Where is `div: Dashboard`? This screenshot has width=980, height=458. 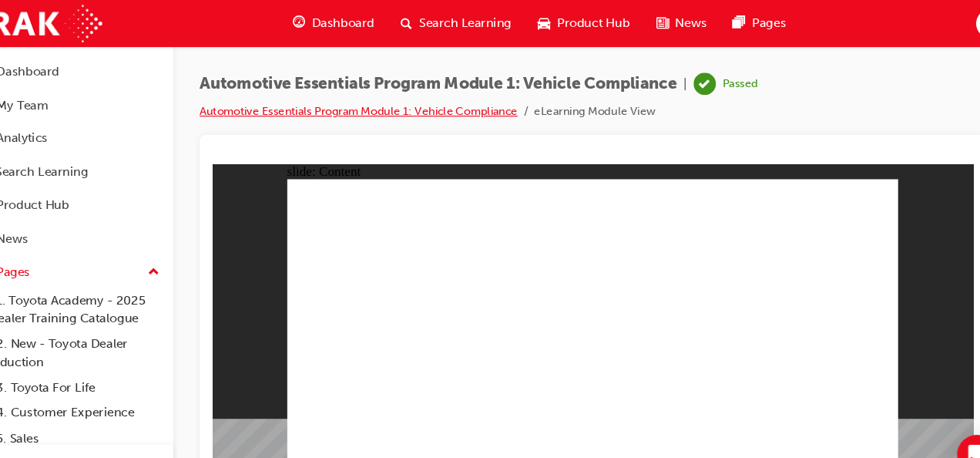 div: Dashboard is located at coordinates (60, 66).